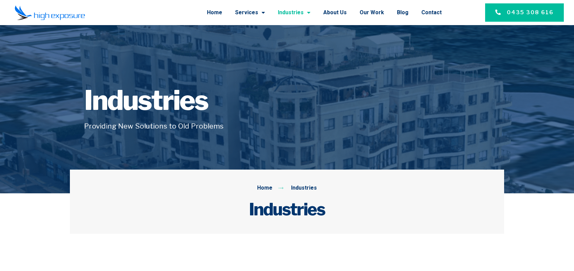 The width and height of the screenshot is (574, 271). What do you see at coordinates (431, 13) in the screenshot?
I see `a: Contact` at bounding box center [431, 13].